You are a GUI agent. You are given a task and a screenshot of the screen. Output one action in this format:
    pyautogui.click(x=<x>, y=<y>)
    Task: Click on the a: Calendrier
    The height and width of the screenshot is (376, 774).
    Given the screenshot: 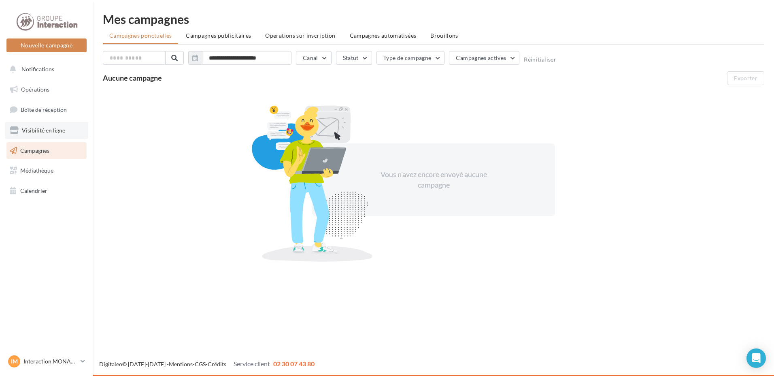 What is the action you would take?
    pyautogui.click(x=47, y=191)
    